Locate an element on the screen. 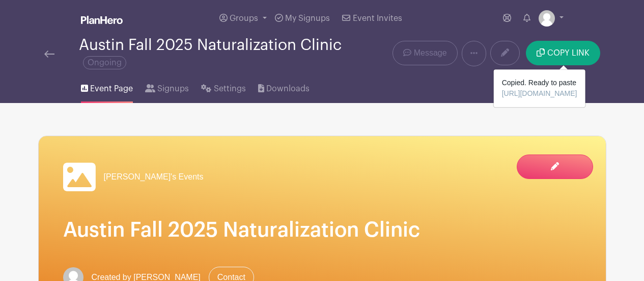 This screenshot has height=281, width=644. span: Event Page is located at coordinates (111, 89).